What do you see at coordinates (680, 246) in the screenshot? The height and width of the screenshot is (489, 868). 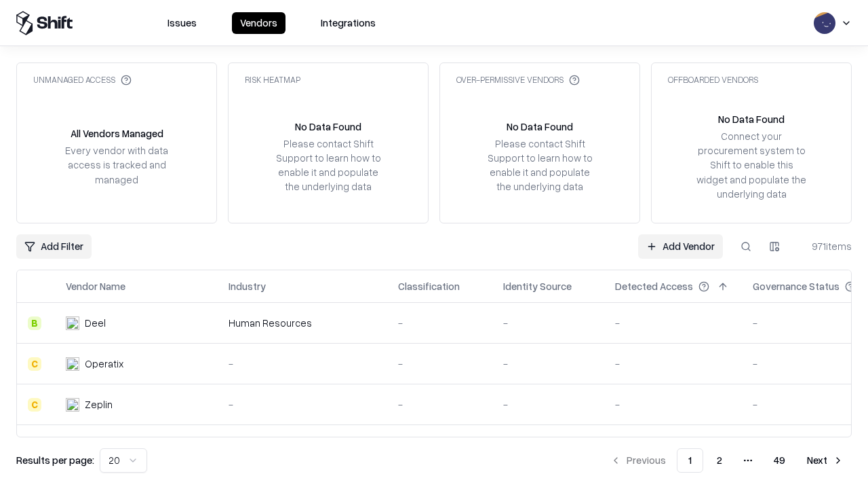 I see `a: Add Vendor` at bounding box center [680, 246].